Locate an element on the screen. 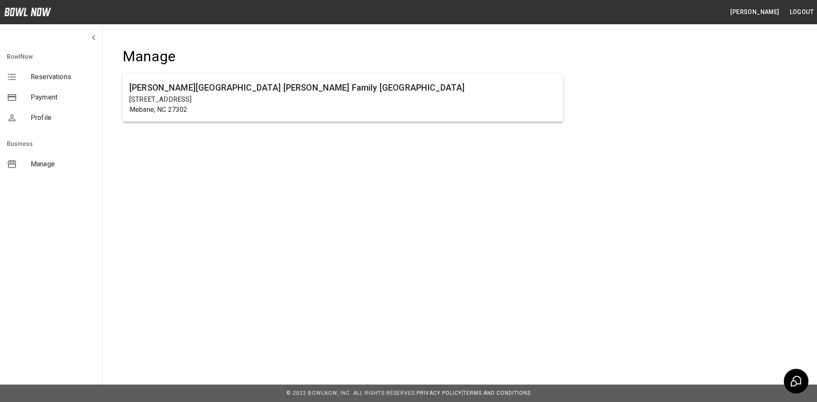 This screenshot has width=817, height=402. span: Manage is located at coordinates (63, 164).